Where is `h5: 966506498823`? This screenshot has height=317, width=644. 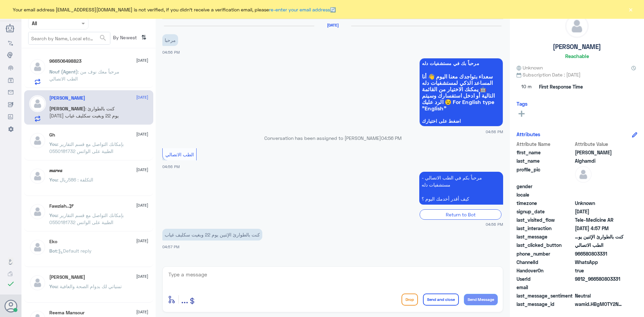 h5: 966506498823 is located at coordinates (65, 61).